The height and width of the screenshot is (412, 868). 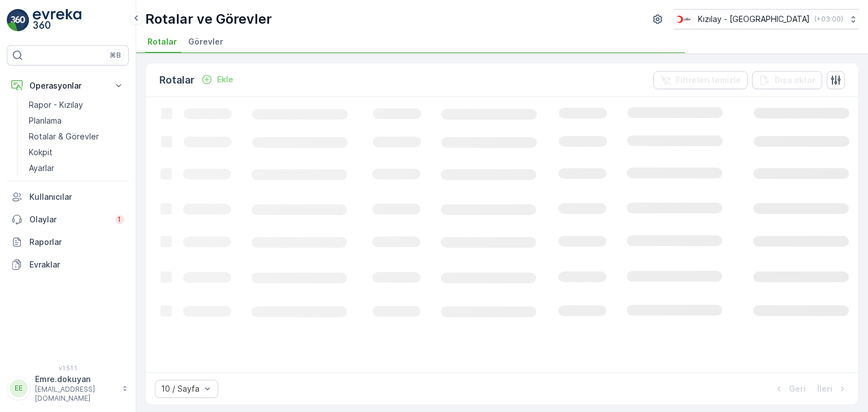 I want to click on p: ⌘B, so click(x=115, y=55).